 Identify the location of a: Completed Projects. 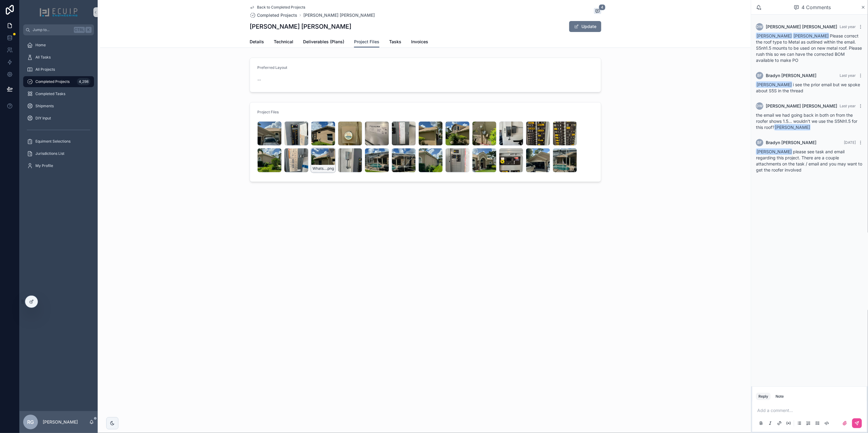
(273, 15).